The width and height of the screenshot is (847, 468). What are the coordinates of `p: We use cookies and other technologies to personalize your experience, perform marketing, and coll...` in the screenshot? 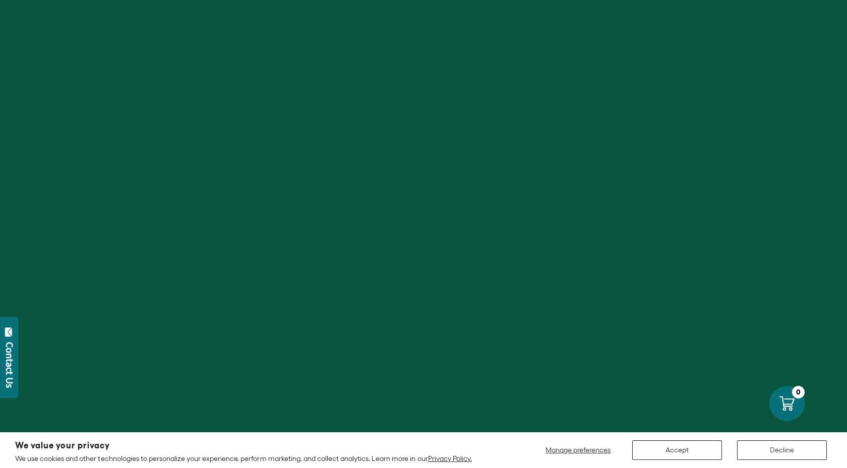 It's located at (243, 459).